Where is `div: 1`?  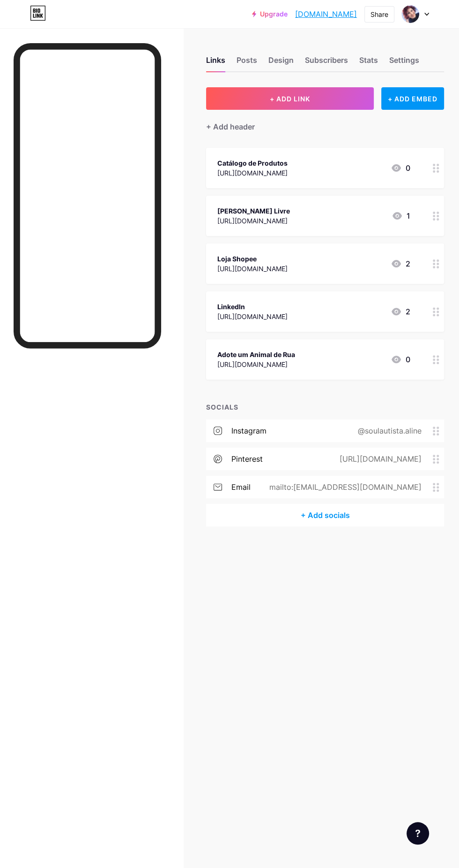
div: 1 is located at coordinates (402, 216).